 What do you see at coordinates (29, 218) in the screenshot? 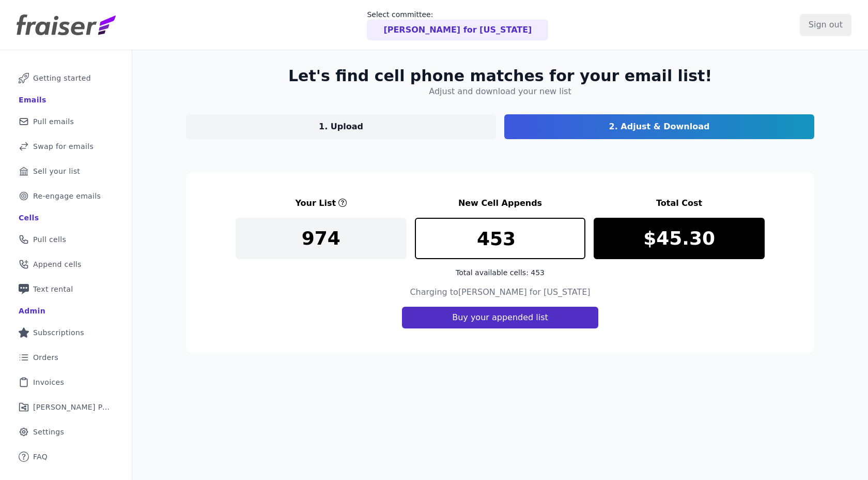
I see `div: Cells` at bounding box center [29, 218].